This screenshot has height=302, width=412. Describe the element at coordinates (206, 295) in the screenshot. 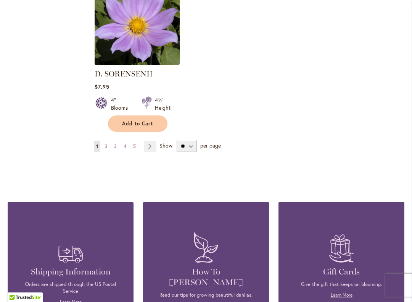

I see `p: Read our tips for growing beautiful dahlias.` at that location.